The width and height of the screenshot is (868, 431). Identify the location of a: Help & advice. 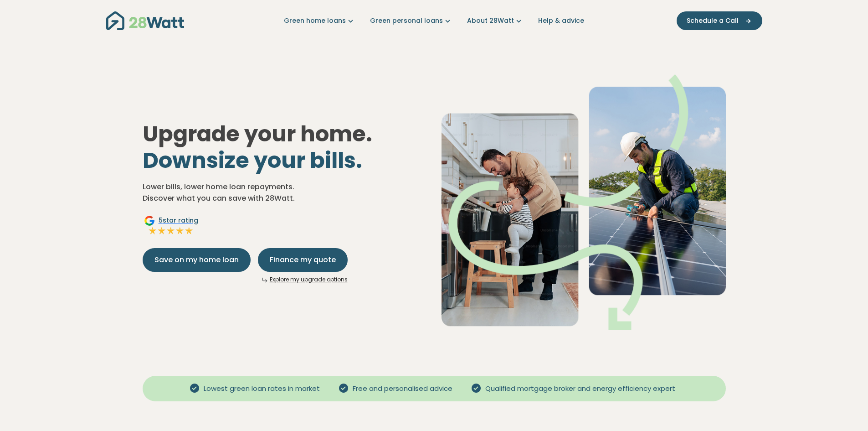
(561, 21).